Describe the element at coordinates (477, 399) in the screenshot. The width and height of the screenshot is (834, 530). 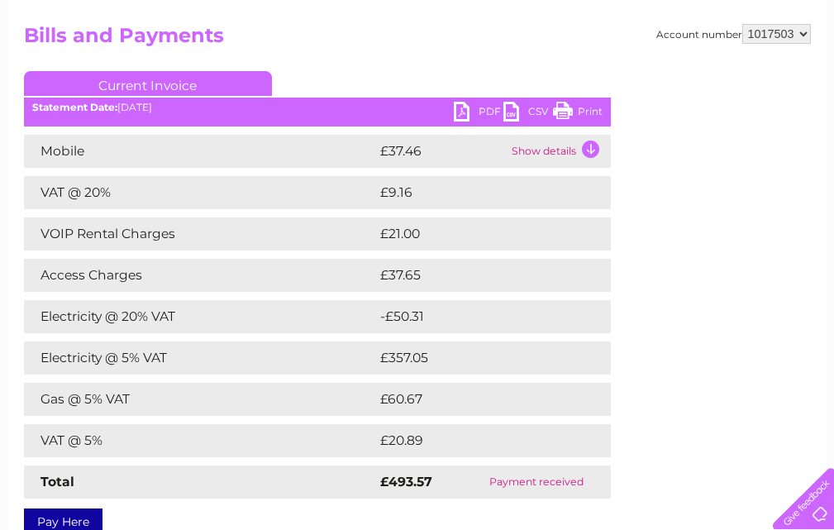
I see `td: £60.67` at that location.